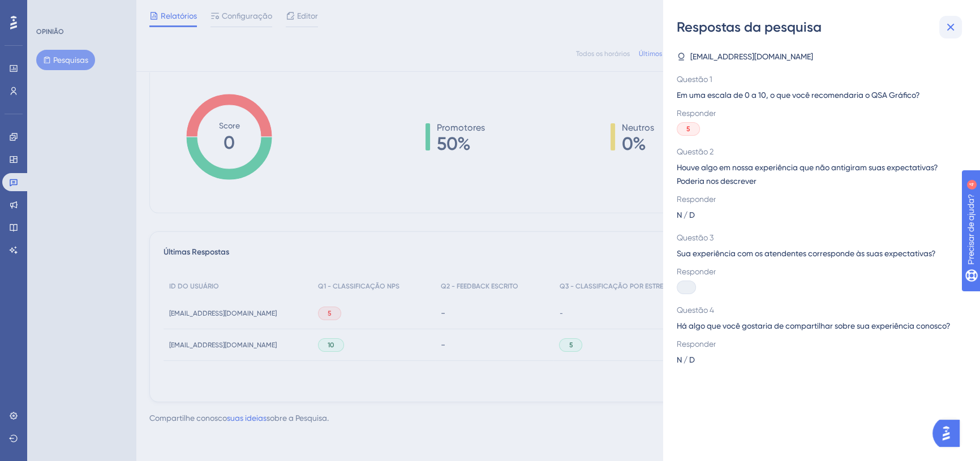  I want to click on font: Houve algo em nossa experiência que não antigiram suas expectativas? Poderia nos descrever, so click(807, 174).